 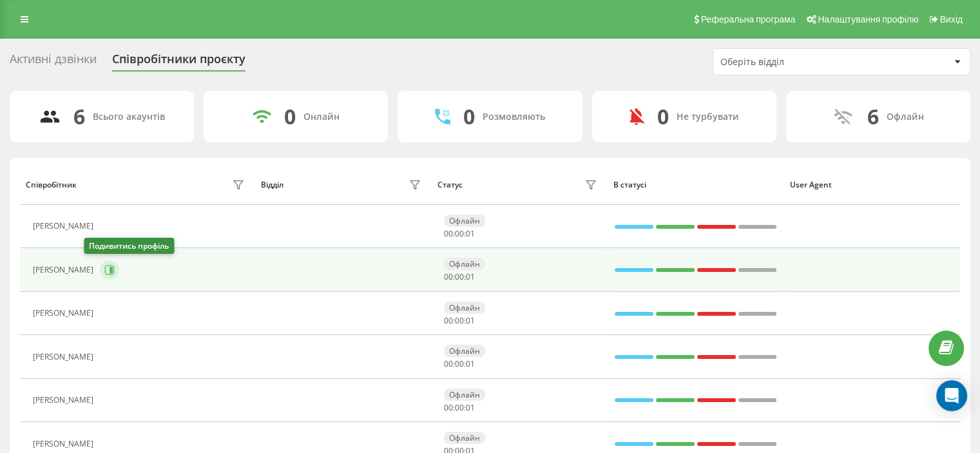 What do you see at coordinates (950, 20) in the screenshot?
I see `span: Вихід` at bounding box center [950, 20].